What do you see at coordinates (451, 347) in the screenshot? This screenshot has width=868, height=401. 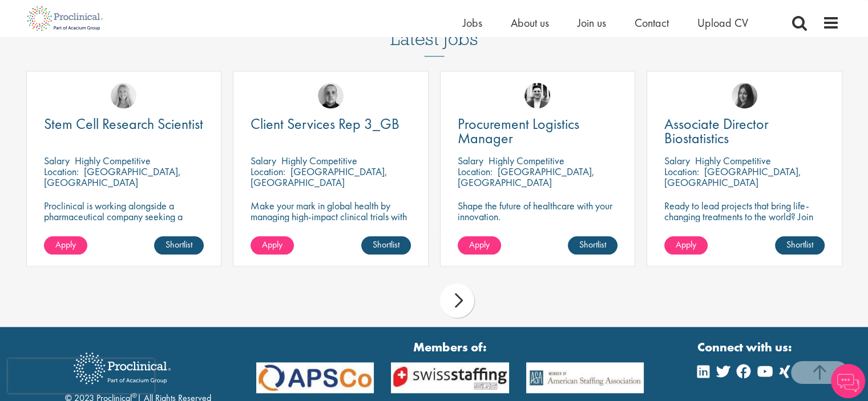 I see `strong: Members of:` at bounding box center [451, 347].